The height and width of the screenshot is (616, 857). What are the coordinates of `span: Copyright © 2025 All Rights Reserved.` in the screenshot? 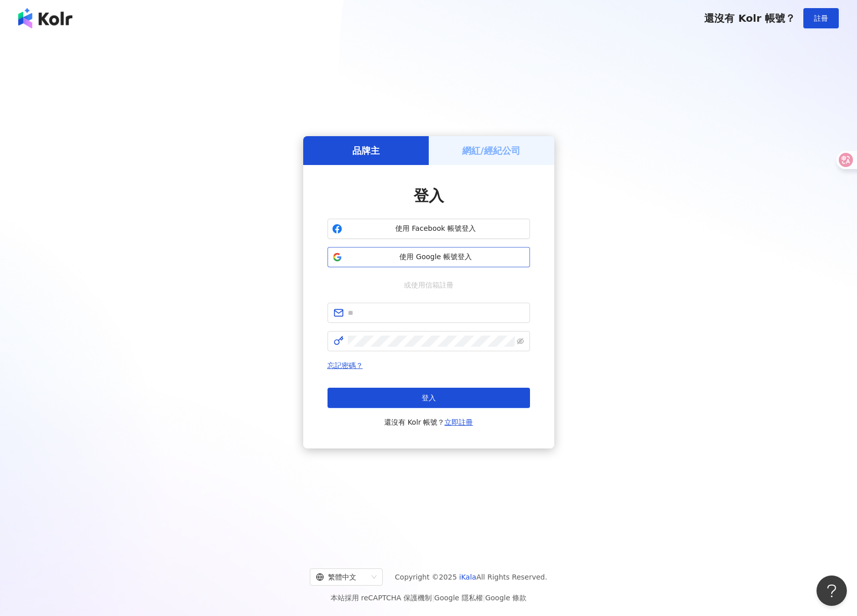 It's located at (471, 577).